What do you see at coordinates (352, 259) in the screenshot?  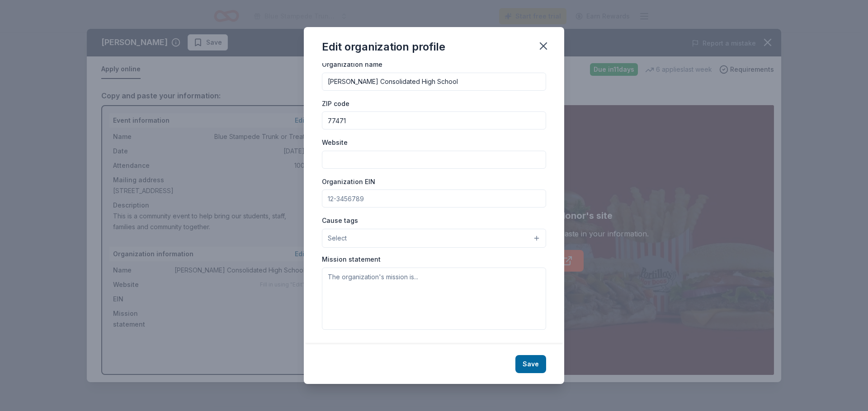 I see `label: Mission statement` at bounding box center [352, 259].